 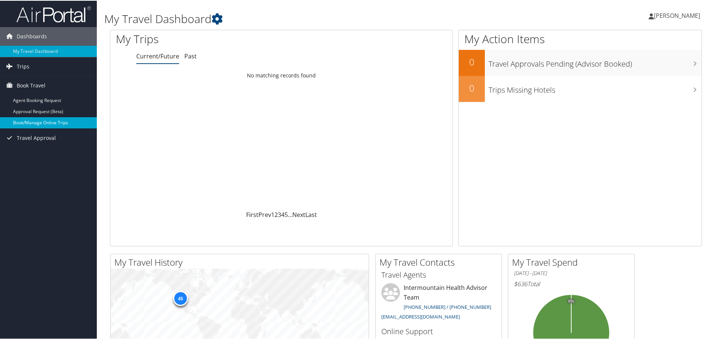 What do you see at coordinates (299, 214) in the screenshot?
I see `a: Next` at bounding box center [299, 214].